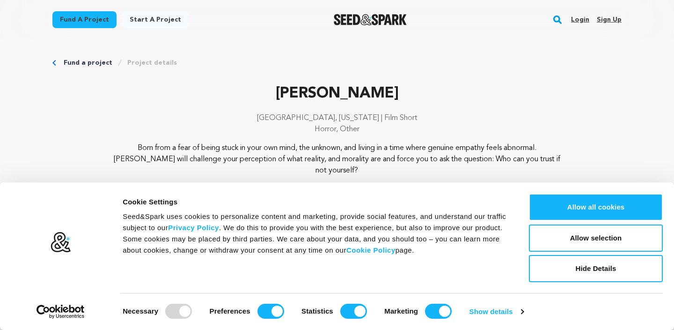 This screenshot has height=330, width=674. Describe the element at coordinates (370, 20) in the screenshot. I see `a: Seed&Spark Homepage` at that location.